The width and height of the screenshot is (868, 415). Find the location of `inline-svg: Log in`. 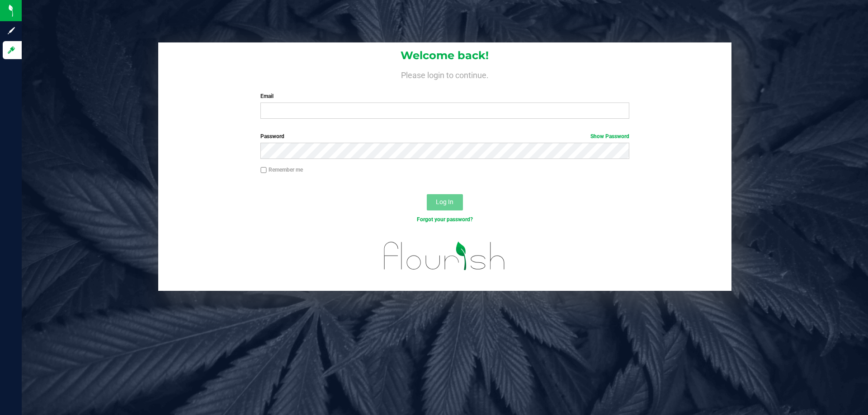

inline-svg: Log in is located at coordinates (12, 50).